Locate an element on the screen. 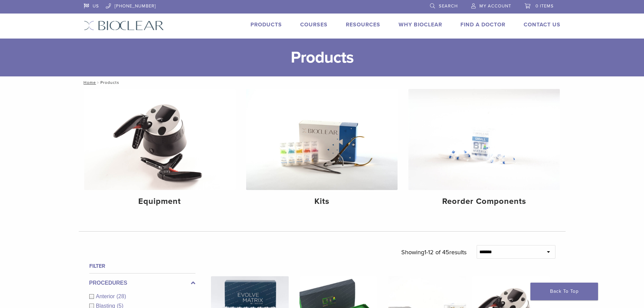 Image resolution: width=644 pixels, height=308 pixels. img: Reorder Components is located at coordinates (484, 139).